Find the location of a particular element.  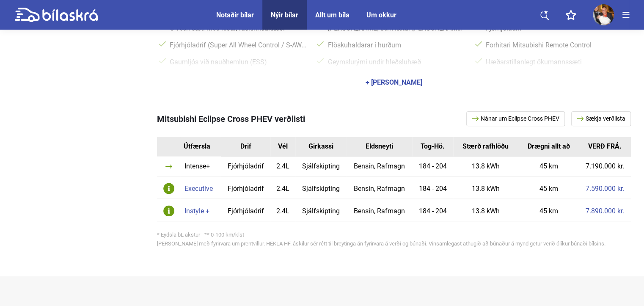

div: Eldsneyti is located at coordinates (380, 147).